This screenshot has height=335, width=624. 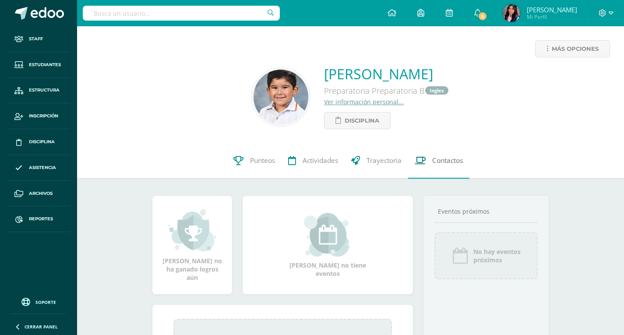 What do you see at coordinates (39, 65) in the screenshot?
I see `a: Estudiantes` at bounding box center [39, 65].